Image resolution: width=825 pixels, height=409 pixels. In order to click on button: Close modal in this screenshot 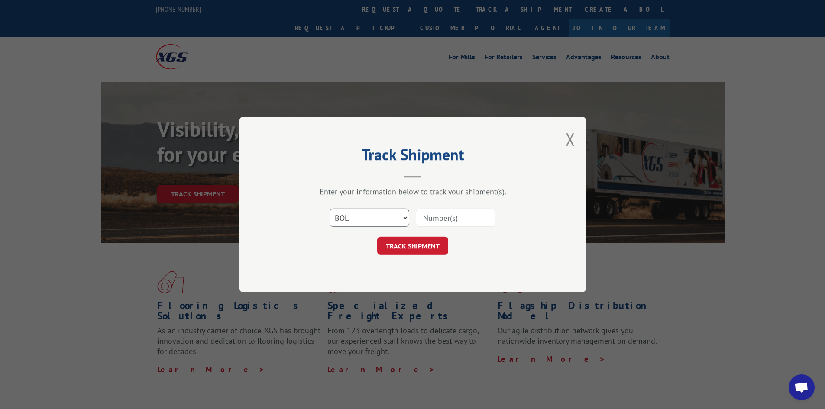, I will do `click(570, 139)`.